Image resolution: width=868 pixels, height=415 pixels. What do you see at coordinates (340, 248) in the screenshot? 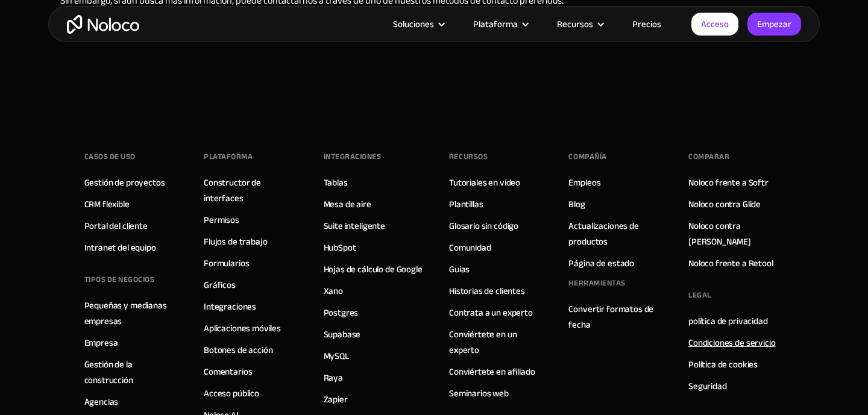
I see `a: HubSpot` at bounding box center [340, 248].